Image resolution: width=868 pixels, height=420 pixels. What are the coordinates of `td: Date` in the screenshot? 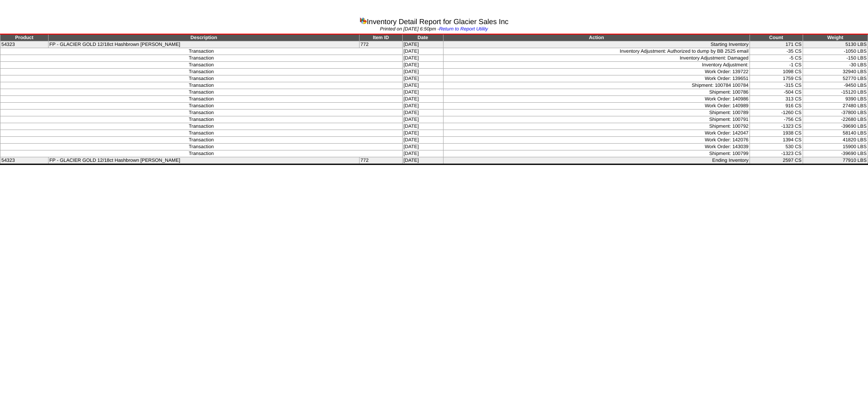 It's located at (423, 37).